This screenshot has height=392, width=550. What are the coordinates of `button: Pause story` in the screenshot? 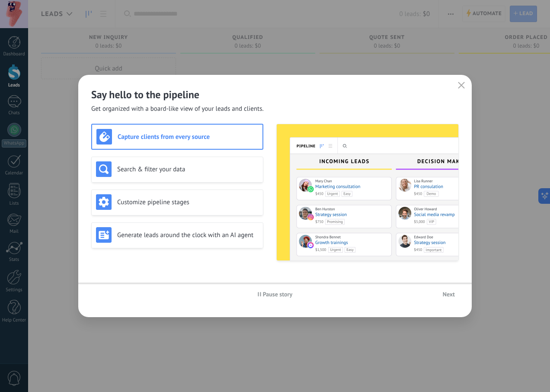 It's located at (275, 294).